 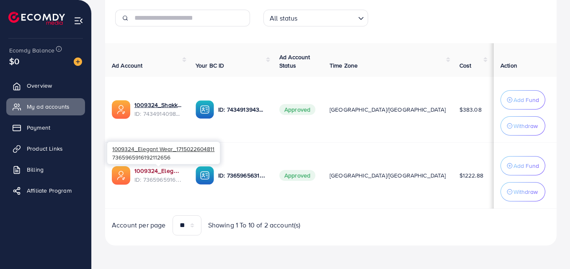 I want to click on span: Affiliate Program, so click(x=49, y=190).